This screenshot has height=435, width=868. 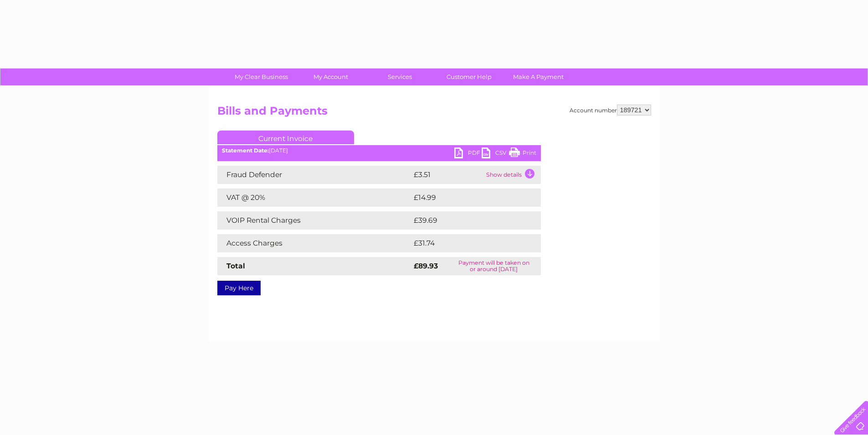 I want to click on td: £39.69, so click(x=467, y=220).